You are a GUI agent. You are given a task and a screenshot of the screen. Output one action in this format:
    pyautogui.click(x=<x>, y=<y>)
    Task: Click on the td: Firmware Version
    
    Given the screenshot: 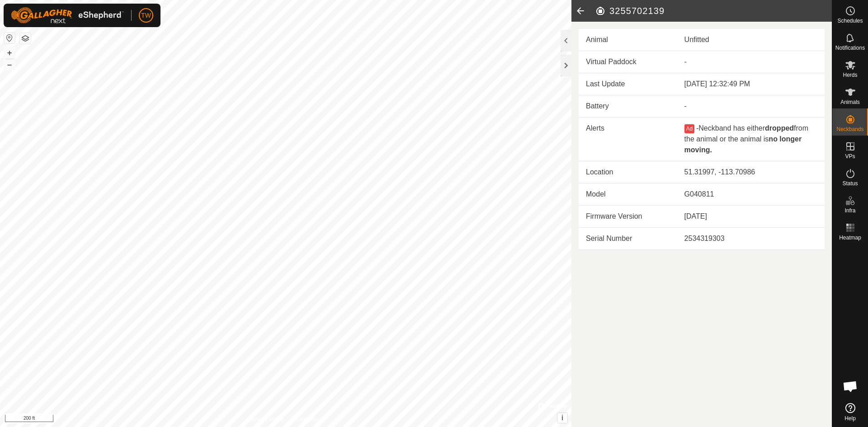 What is the action you would take?
    pyautogui.click(x=628, y=216)
    